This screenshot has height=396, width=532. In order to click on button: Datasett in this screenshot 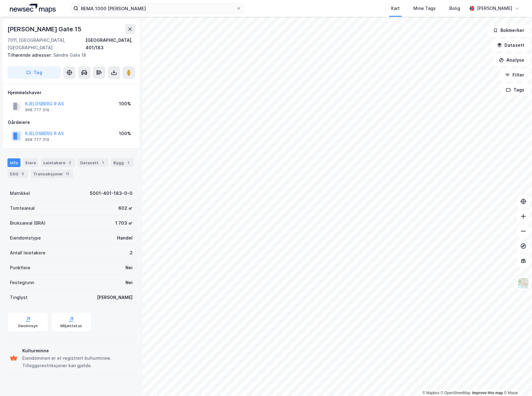, I will do `click(511, 45)`.